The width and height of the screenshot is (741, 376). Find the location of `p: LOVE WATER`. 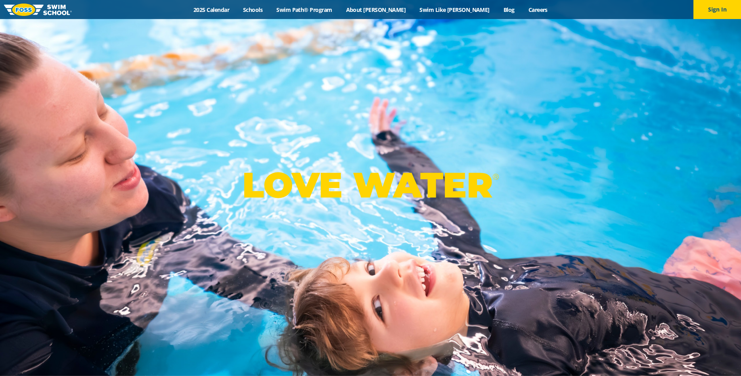

p: LOVE WATER is located at coordinates (370, 185).